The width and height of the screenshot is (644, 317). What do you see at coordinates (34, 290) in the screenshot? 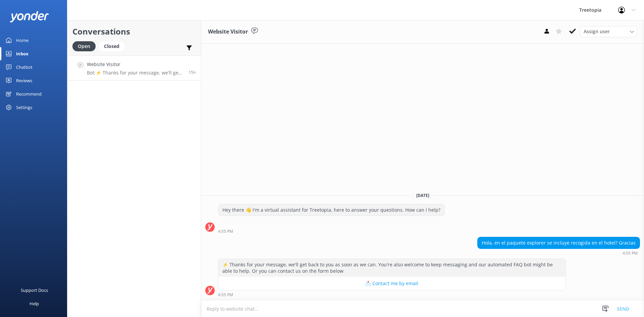
I see `div: Support Docs` at bounding box center [34, 290].